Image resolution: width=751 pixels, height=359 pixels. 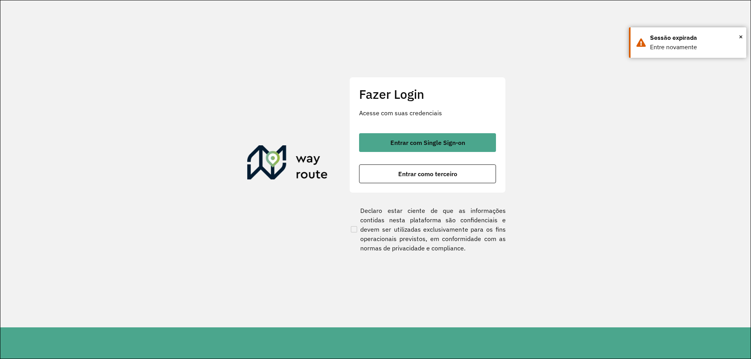 I want to click on div: Sessão expirada, so click(x=695, y=38).